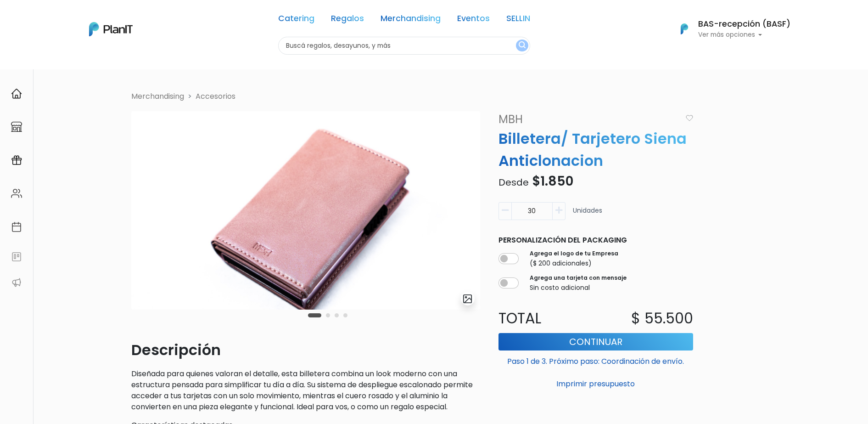 This screenshot has width=868, height=424. What do you see at coordinates (473, 20) in the screenshot?
I see `a: Eventos` at bounding box center [473, 20].